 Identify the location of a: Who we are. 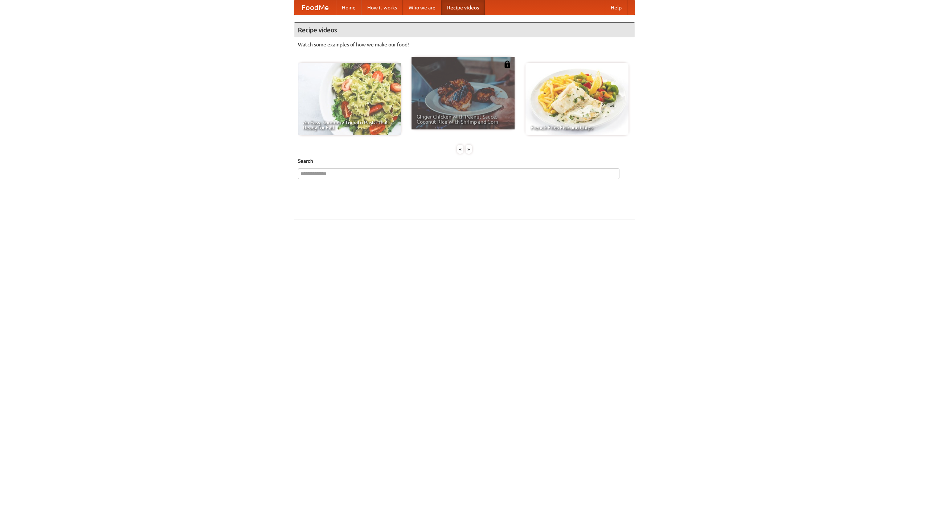
(422, 8).